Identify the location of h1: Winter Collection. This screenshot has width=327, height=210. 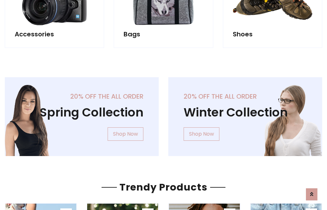
(245, 112).